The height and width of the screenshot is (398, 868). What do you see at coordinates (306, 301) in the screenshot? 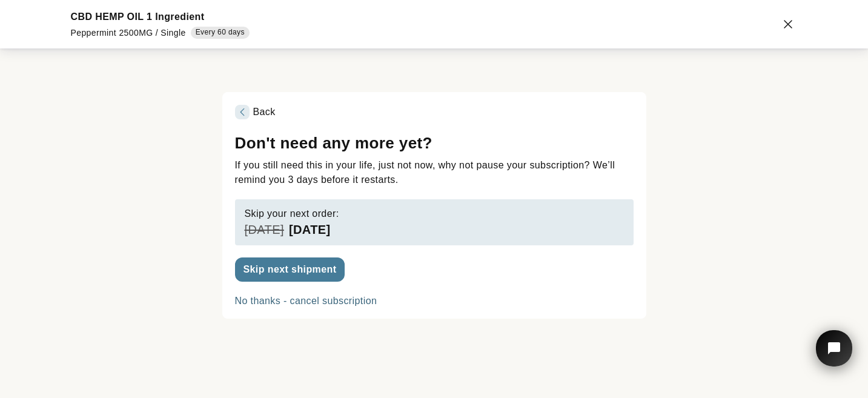
I see `div: No thanks - cancel subscription` at bounding box center [306, 301].